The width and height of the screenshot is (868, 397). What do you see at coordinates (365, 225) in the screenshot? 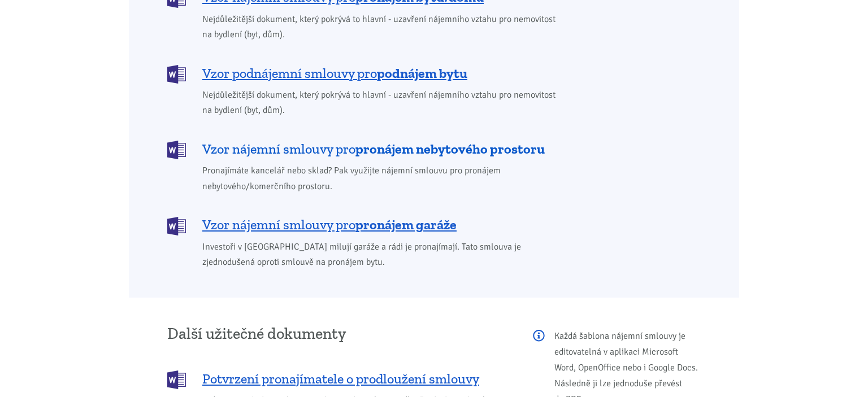
I see `a: Vzor nájemní smlouvy propronájem garáže` at bounding box center [365, 225].